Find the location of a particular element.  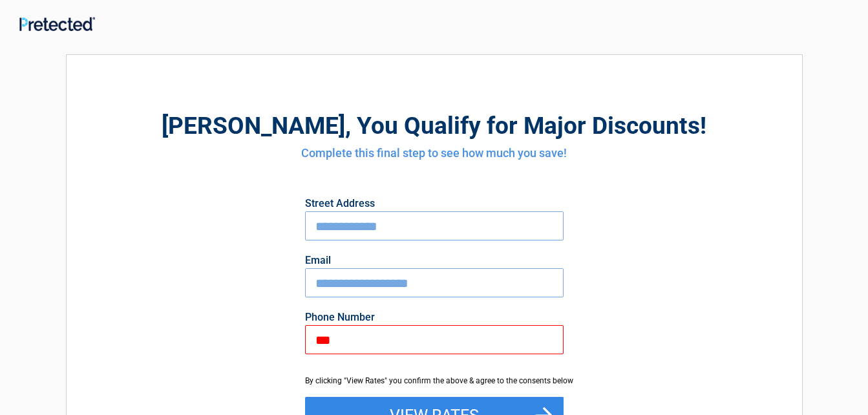

div: By clicking "View Rates" you confirm the above & agree to the consents below is located at coordinates (434, 381).